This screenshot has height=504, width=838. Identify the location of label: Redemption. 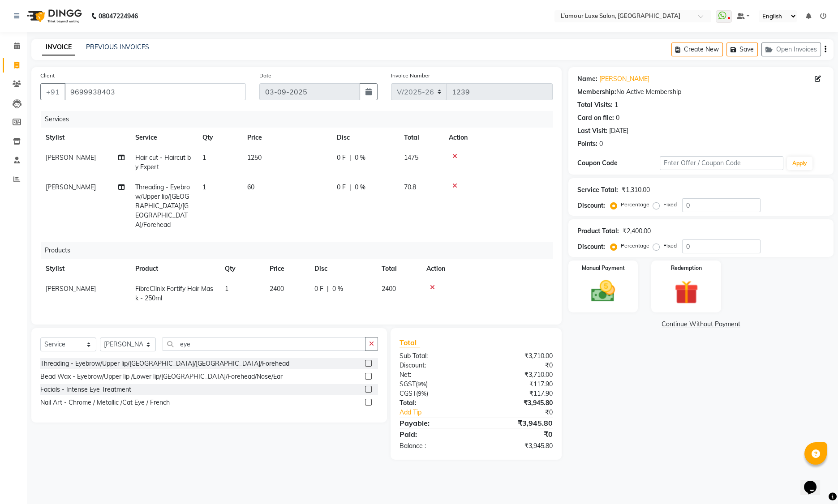
(686, 268).